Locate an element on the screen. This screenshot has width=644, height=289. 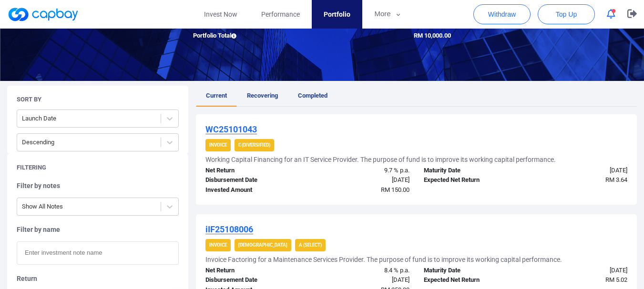
h5: Sort By is located at coordinates (29, 100).